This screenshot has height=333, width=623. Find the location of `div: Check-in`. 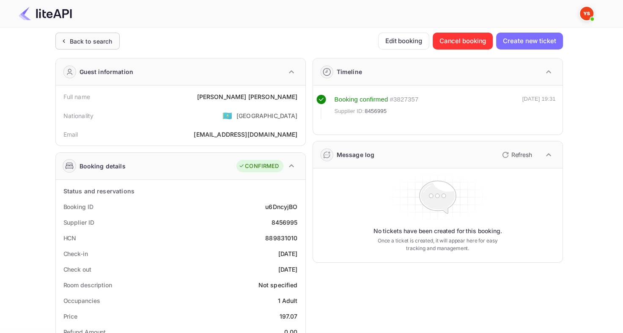

div: Check-in is located at coordinates (76, 253).